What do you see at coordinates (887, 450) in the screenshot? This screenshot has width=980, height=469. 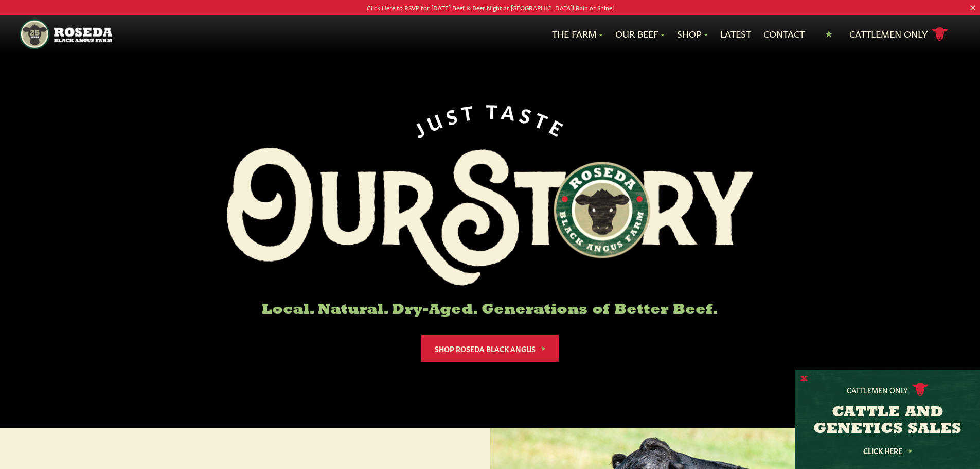 I see `a: Click Here` at bounding box center [887, 450].